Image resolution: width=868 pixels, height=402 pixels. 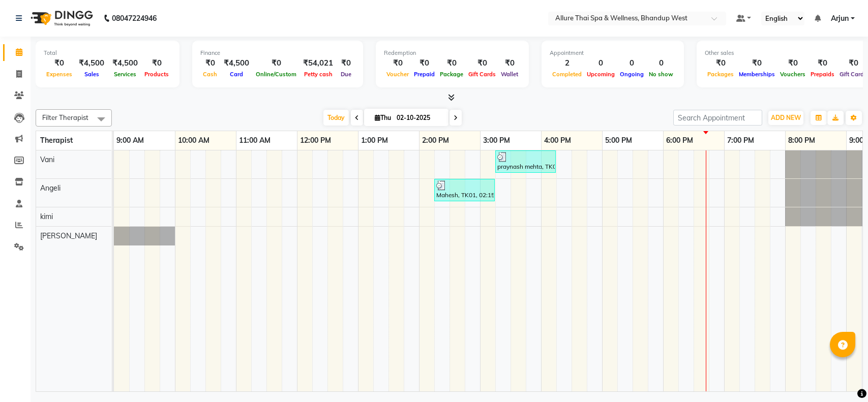 What do you see at coordinates (60, 19) in the screenshot?
I see `img: logo` at bounding box center [60, 19].